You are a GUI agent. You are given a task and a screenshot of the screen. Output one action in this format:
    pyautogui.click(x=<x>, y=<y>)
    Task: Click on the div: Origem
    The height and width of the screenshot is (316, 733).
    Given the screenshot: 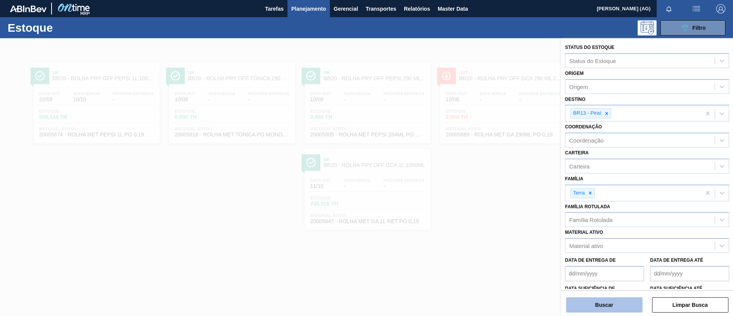 What is the action you would take?
    pyautogui.click(x=578, y=86)
    